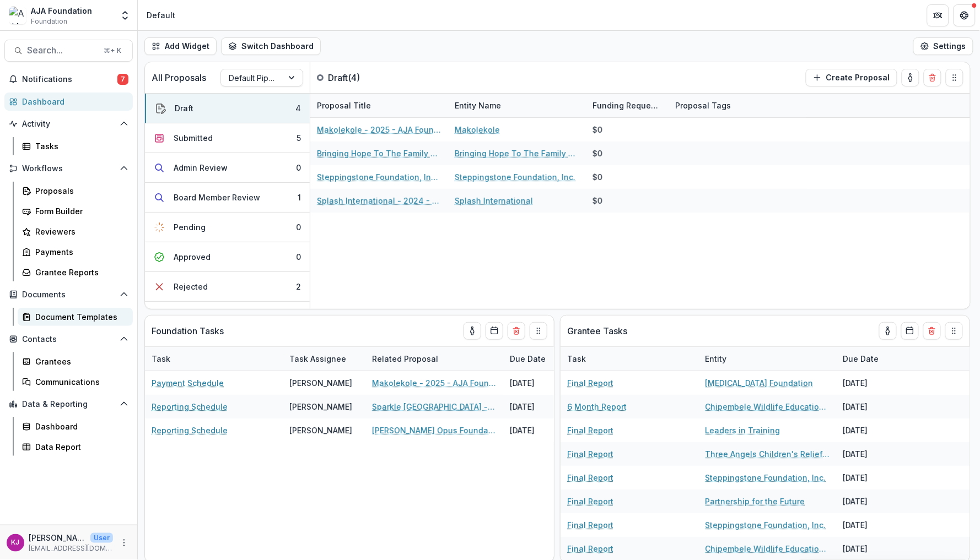 This screenshot has width=980, height=560. What do you see at coordinates (69, 294) in the screenshot?
I see `button: Open Documents` at bounding box center [69, 294].